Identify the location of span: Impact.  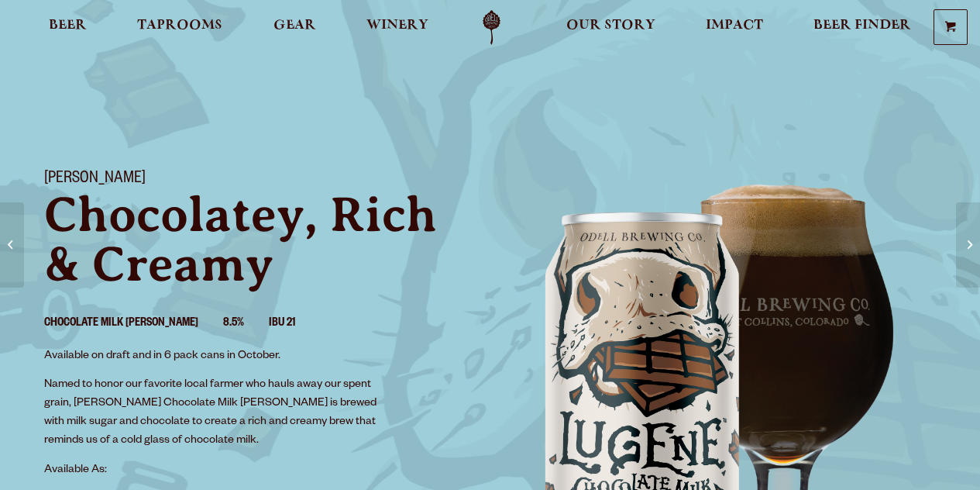
(735, 25).